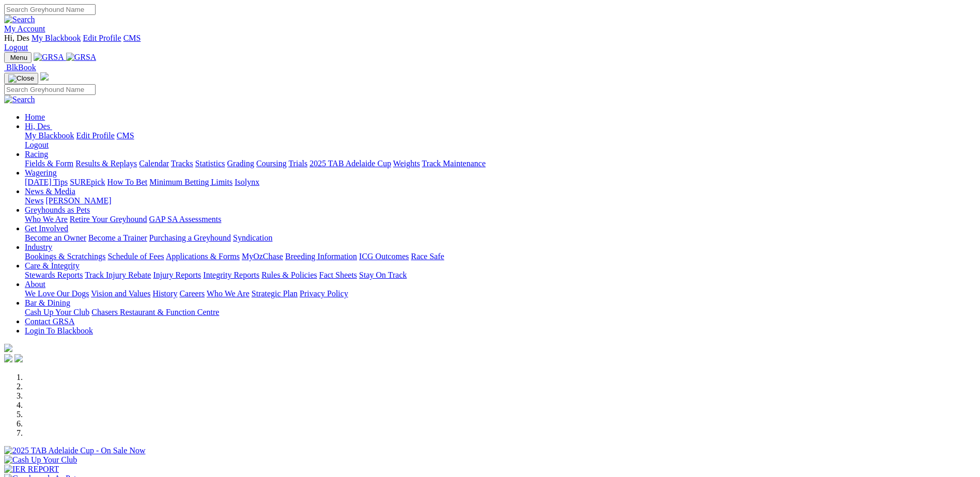  Describe the element at coordinates (136, 256) in the screenshot. I see `a: Schedule of Fees` at that location.